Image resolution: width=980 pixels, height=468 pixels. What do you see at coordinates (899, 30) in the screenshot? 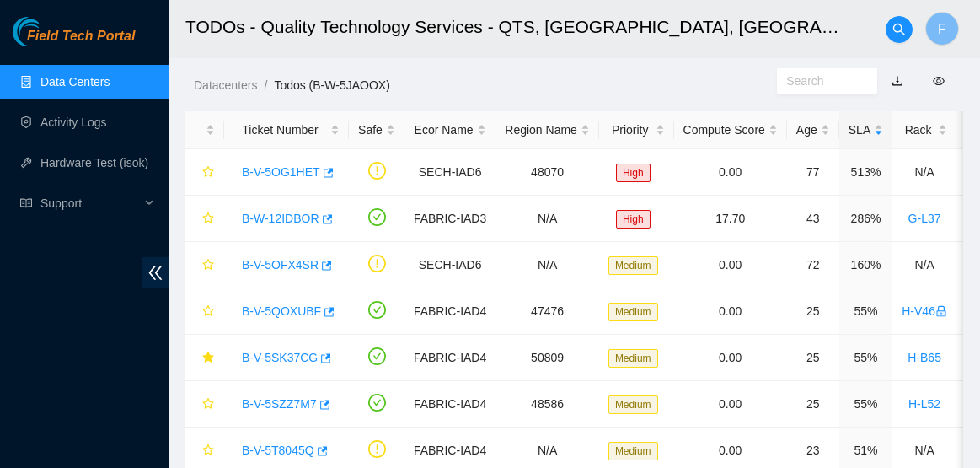
I see `button: search` at bounding box center [899, 30].